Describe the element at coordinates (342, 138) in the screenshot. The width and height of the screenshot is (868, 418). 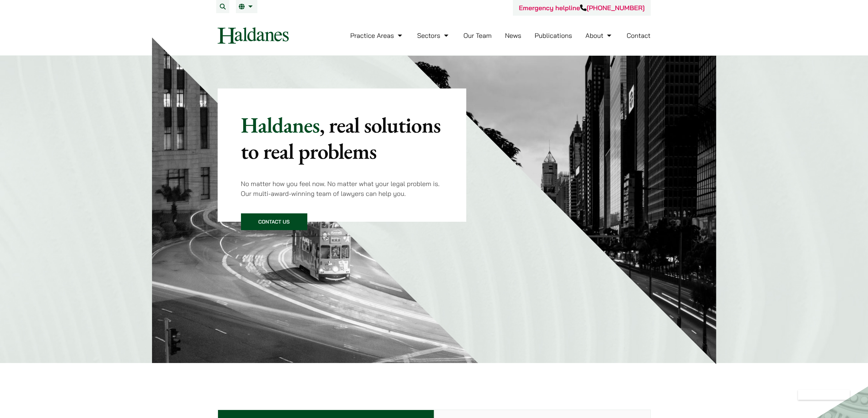
I see `p: Haldanes` at that location.